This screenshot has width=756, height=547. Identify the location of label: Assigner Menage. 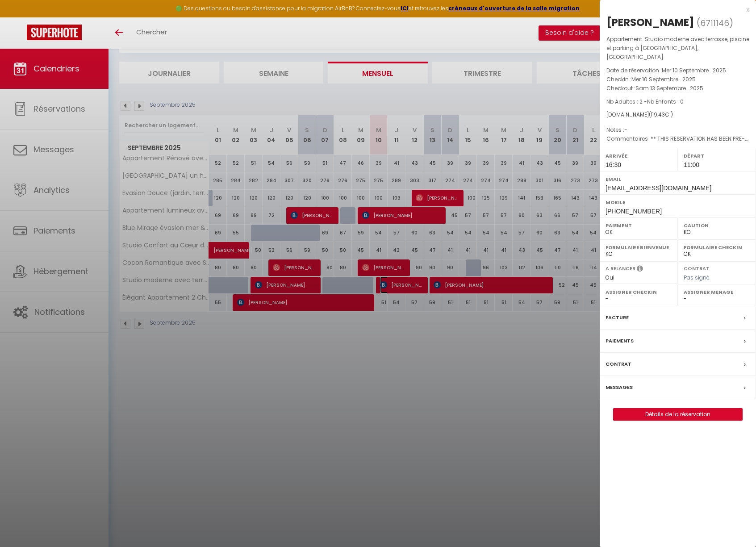
(717, 292).